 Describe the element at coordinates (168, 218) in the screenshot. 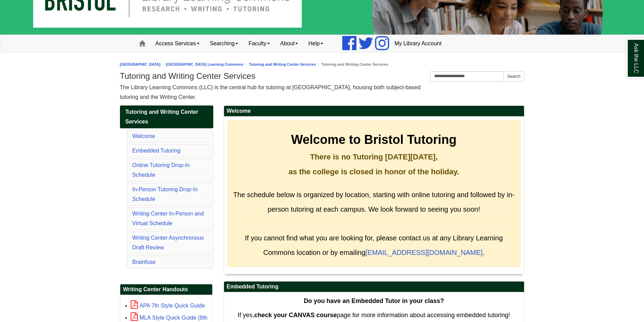

I see `a: Writing Center In-Person and Virtual Schedule` at that location.